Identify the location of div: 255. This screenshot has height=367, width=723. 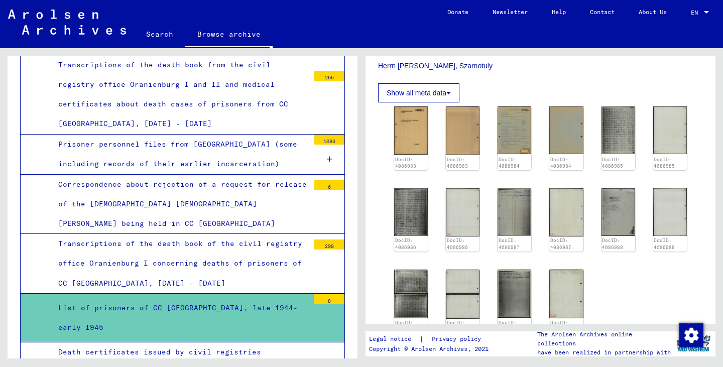
(330, 76).